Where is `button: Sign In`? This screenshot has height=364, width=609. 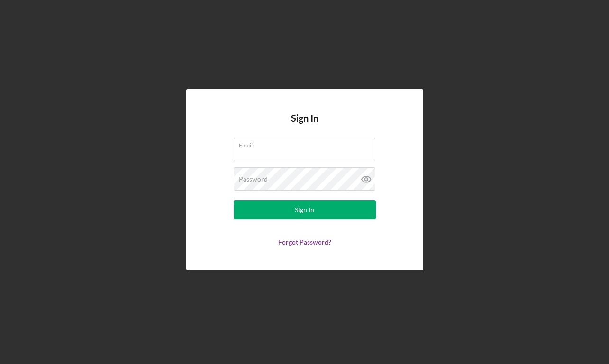 button: Sign In is located at coordinates (305, 210).